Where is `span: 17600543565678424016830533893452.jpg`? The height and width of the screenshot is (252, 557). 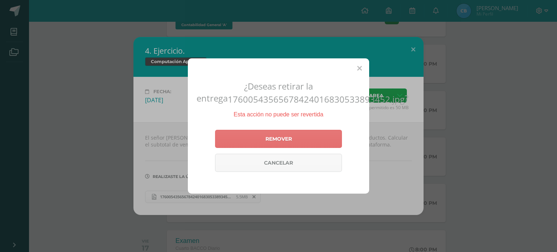 span: 17600543565678424016830533893452.jpg is located at coordinates (316, 99).